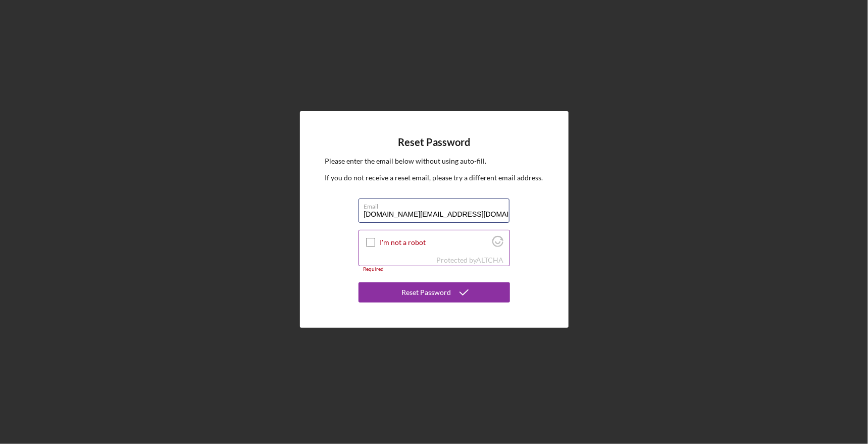  What do you see at coordinates (434, 292) in the screenshot?
I see `button: Reset Password` at bounding box center [434, 292].